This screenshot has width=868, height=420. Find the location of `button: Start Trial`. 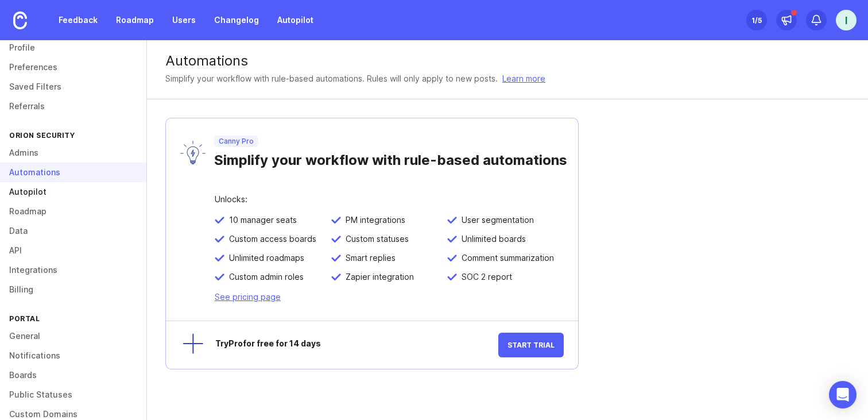

button: Start Trial is located at coordinates (531, 344).